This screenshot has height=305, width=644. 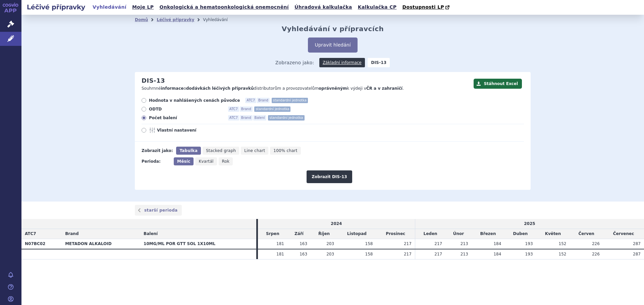 I want to click on a: Základní informace, so click(x=342, y=63).